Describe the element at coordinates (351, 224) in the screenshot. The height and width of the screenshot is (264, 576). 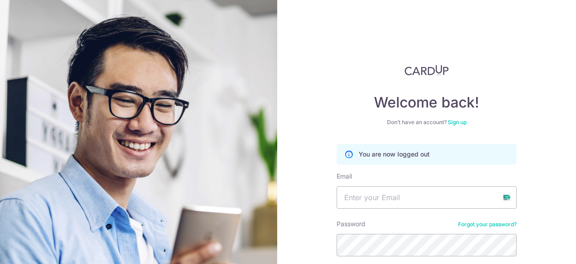
I see `label: Password` at that location.